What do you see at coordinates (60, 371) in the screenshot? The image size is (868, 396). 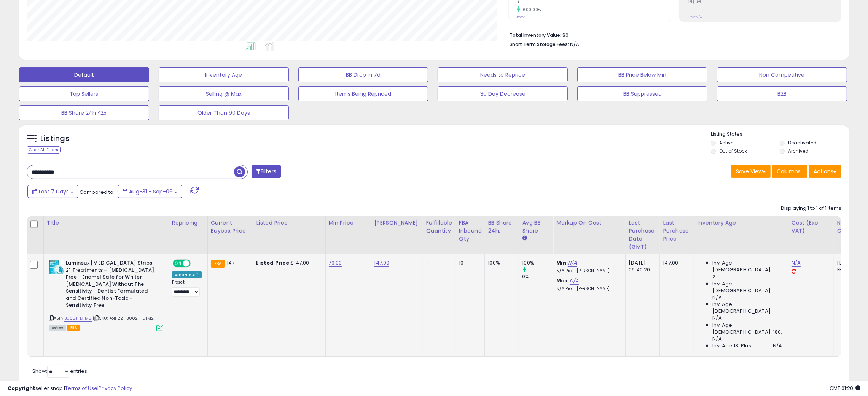 I see `span: Show: entries` at bounding box center [60, 371].